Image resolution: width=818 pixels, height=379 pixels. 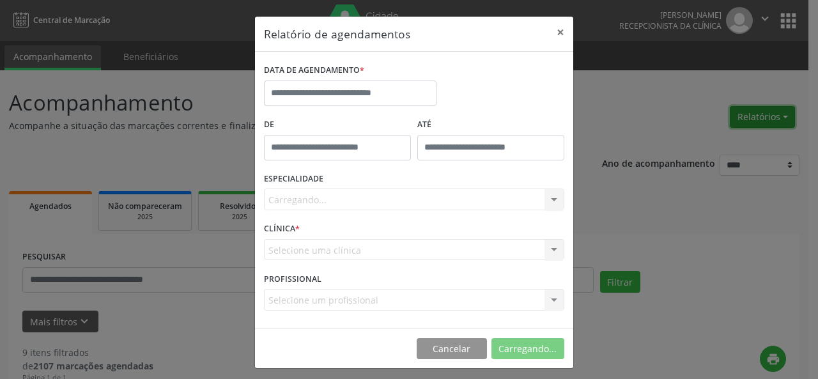 I want to click on label: CLÍNICA, so click(x=282, y=229).